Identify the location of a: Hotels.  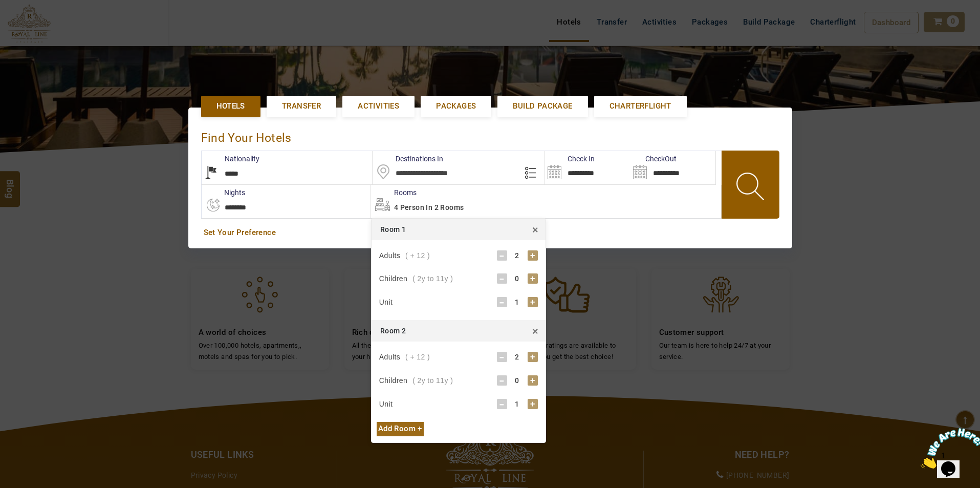
(231, 106).